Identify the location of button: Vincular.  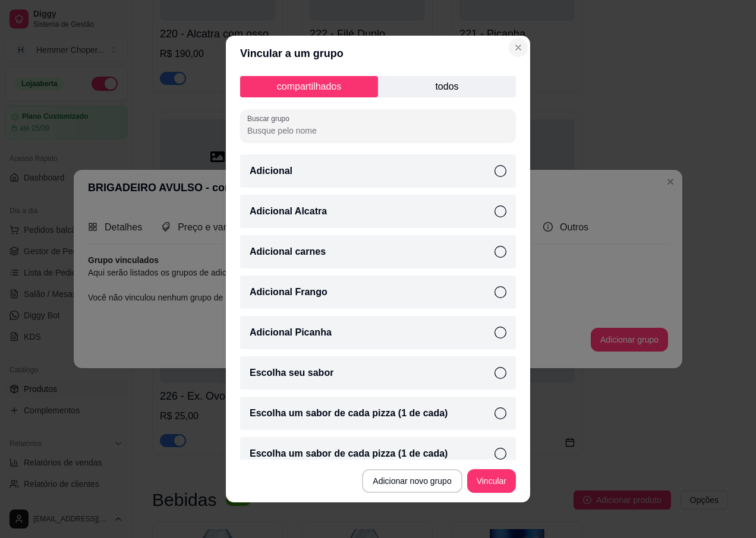
(491, 481).